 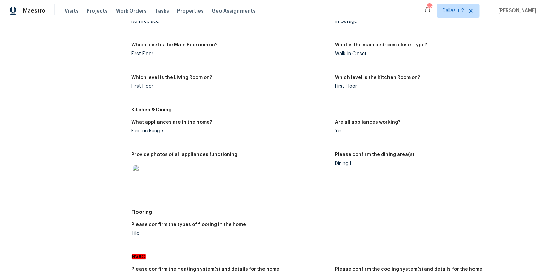 I want to click on div: Walk-in Closet, so click(x=434, y=54).